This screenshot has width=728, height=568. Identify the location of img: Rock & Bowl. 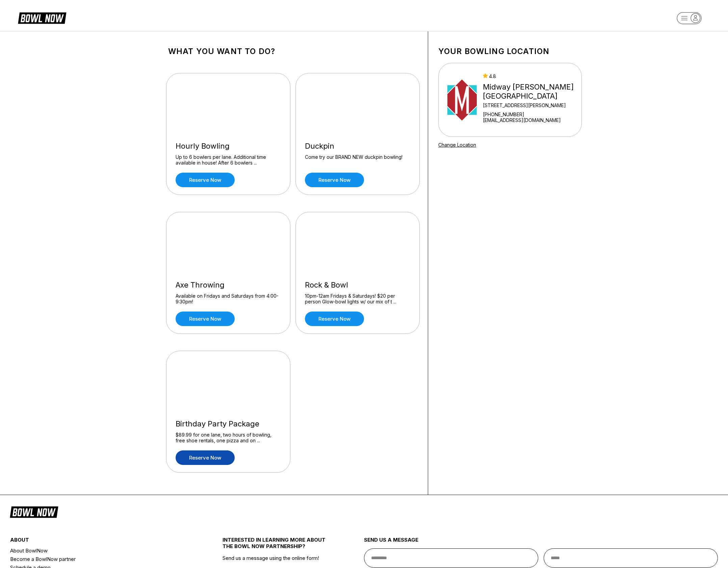
(358, 242).